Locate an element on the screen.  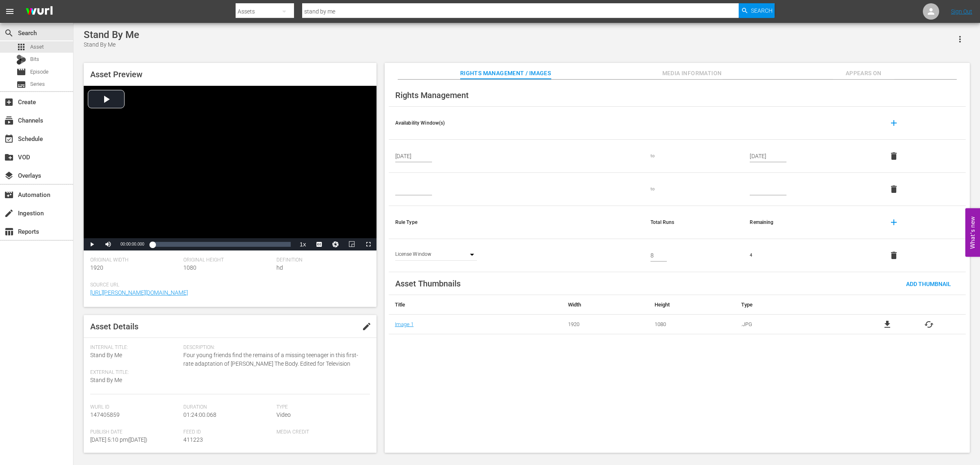
span: Duration is located at coordinates (228, 408).